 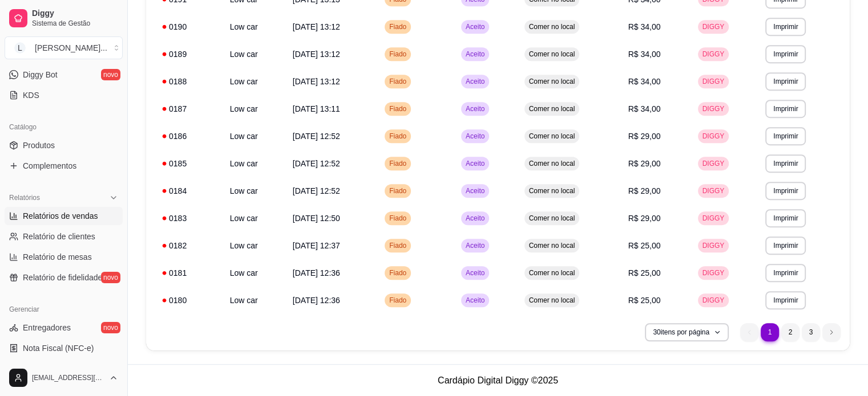 I want to click on div: 0188, so click(x=188, y=81).